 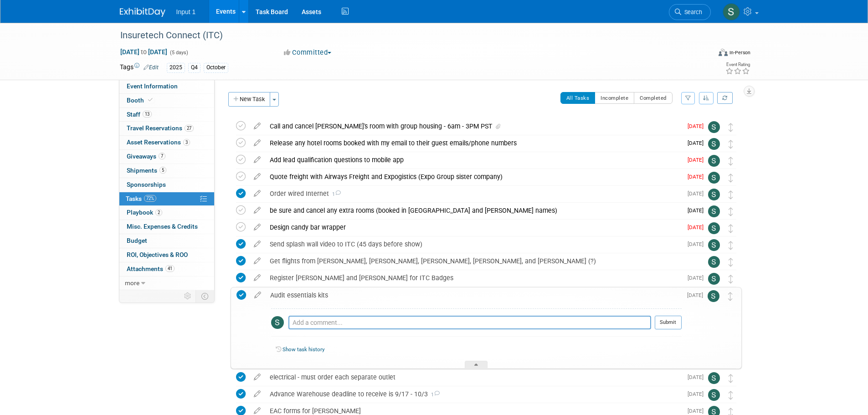 What do you see at coordinates (189, 128) in the screenshot?
I see `span: 27` at bounding box center [189, 128].